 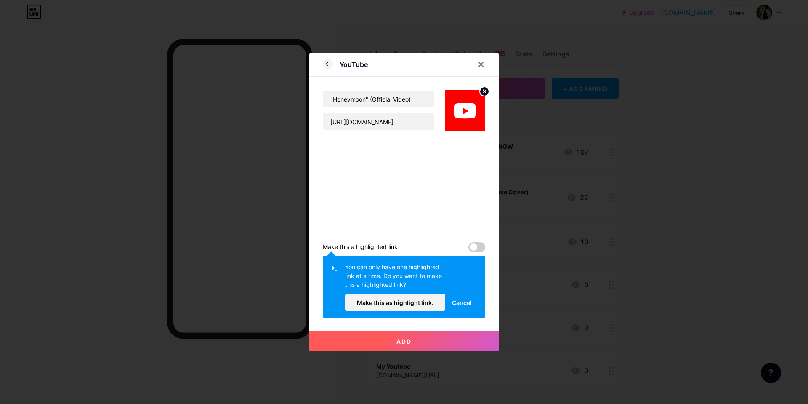 I want to click on input: Title, so click(x=379, y=99).